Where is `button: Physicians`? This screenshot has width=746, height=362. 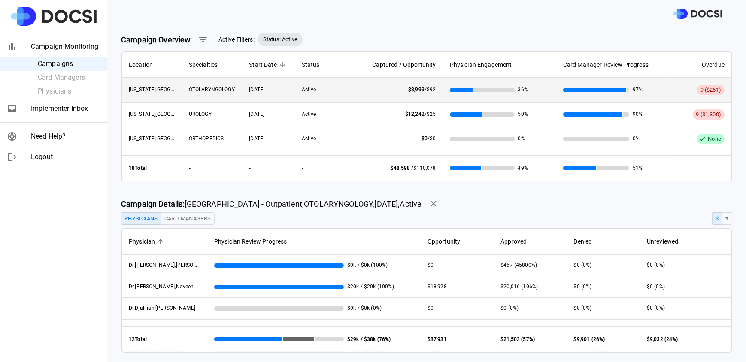 button: Physicians is located at coordinates (141, 219).